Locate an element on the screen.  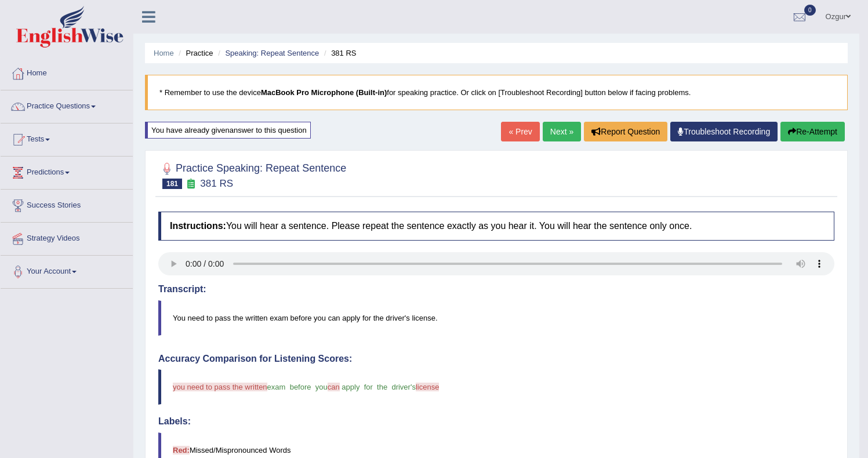
li: Practice is located at coordinates (194, 53).